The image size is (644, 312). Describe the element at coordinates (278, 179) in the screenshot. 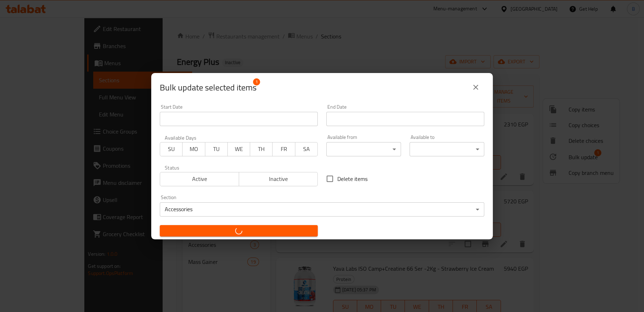

I see `button: Inactive` at that location.